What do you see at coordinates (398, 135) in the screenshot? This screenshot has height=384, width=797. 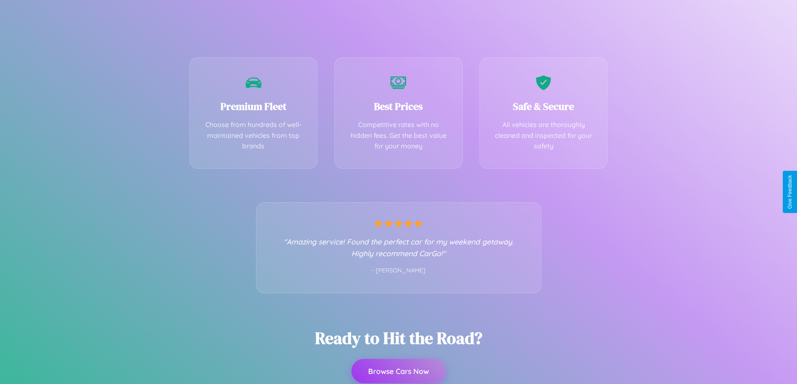 I see `p: Competitive rates with no hidden fees. Get the best value for your money` at bounding box center [398, 135].